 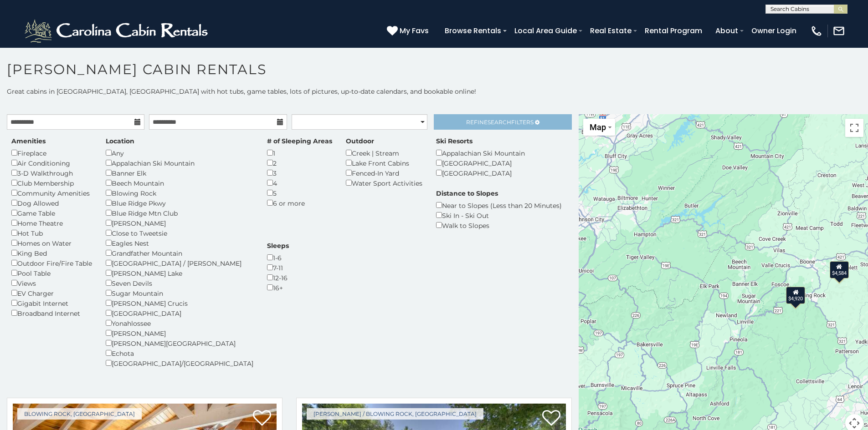 What do you see at coordinates (278, 268) in the screenshot?
I see `div: 7-11` at bounding box center [278, 268].